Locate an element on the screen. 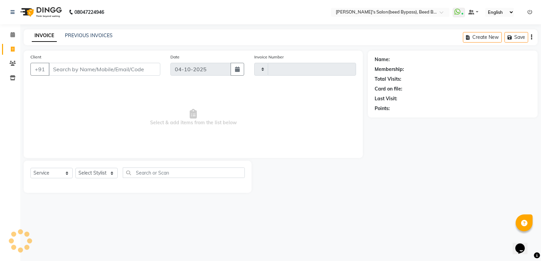  label: Client is located at coordinates (36, 57).